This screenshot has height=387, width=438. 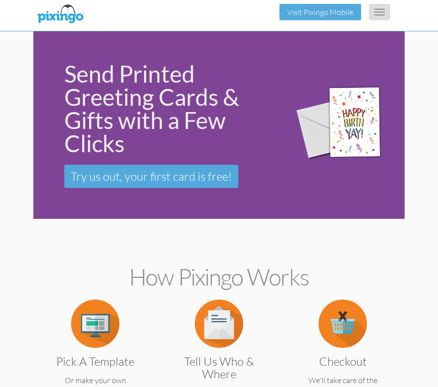 What do you see at coordinates (342, 361) in the screenshot?
I see `h3: Checkout` at bounding box center [342, 361].